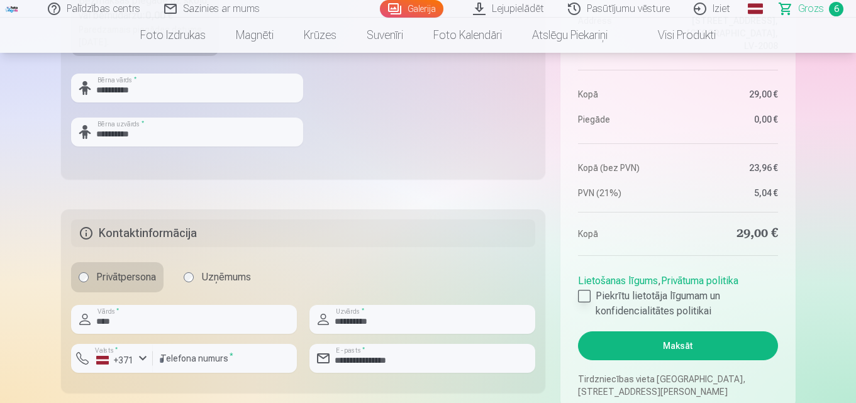 Image resolution: width=856 pixels, height=403 pixels. Describe the element at coordinates (320, 35) in the screenshot. I see `a: Krūzes` at that location.